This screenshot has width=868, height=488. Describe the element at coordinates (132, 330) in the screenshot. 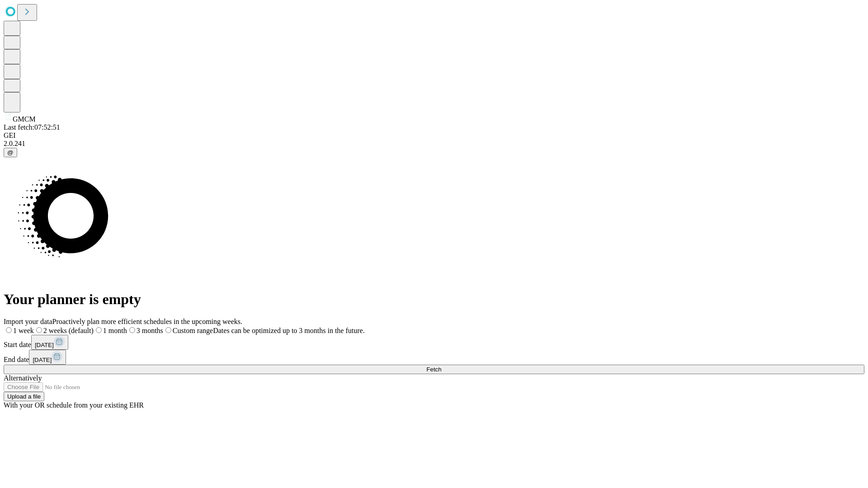

I see `input: 3 months` at that location.